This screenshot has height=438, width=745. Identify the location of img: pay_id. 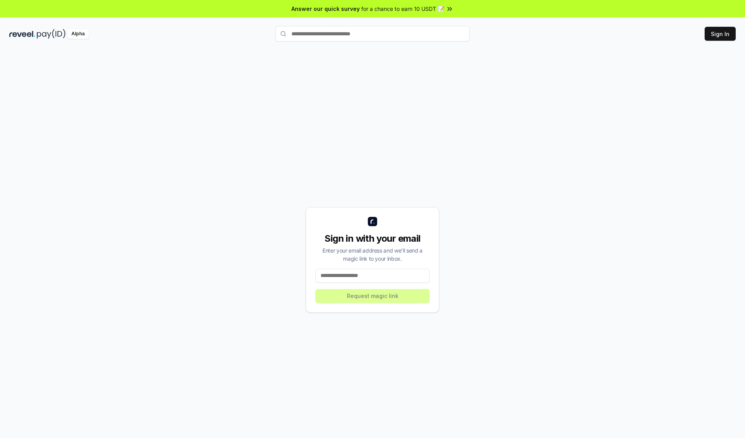
(51, 34).